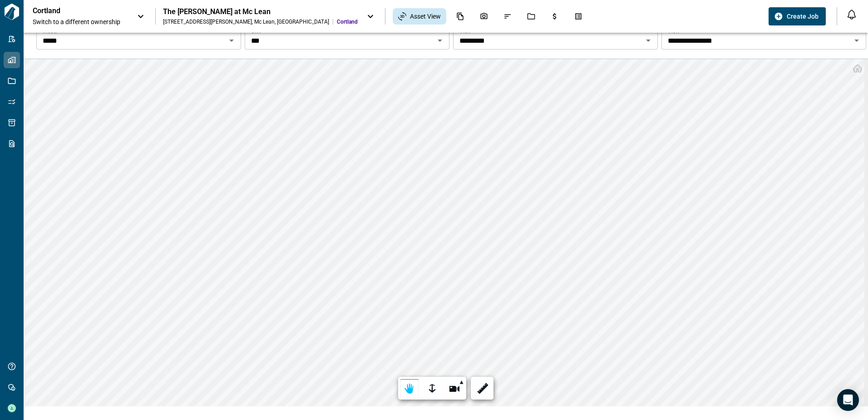 This screenshot has width=868, height=420. What do you see at coordinates (555, 16) in the screenshot?
I see `div: Budgets` at bounding box center [555, 16].